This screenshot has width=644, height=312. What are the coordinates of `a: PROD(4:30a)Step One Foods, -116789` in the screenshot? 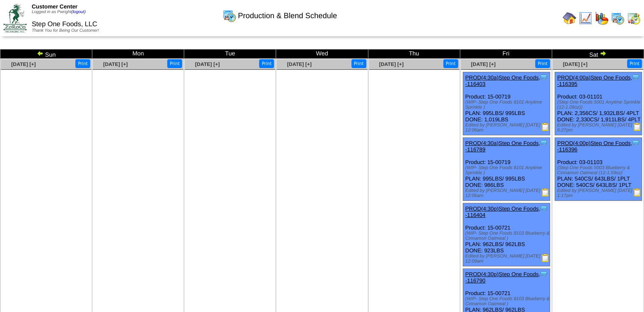 It's located at (502, 146).